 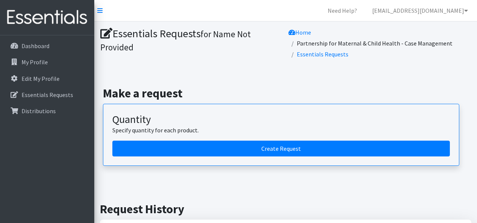 What do you see at coordinates (175, 41) in the screenshot?
I see `small: for Name Not Provided` at bounding box center [175, 41].